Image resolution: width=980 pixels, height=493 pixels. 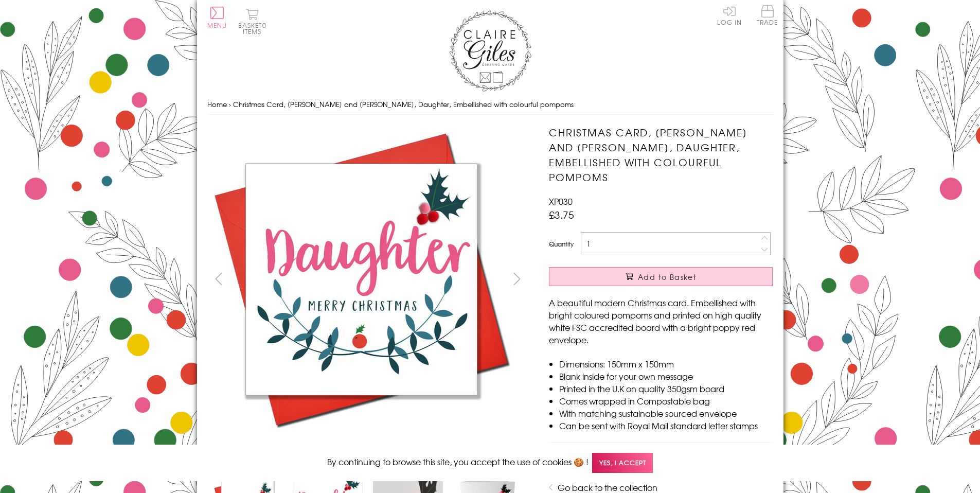 I want to click on span: Yes, I accept, so click(x=622, y=463).